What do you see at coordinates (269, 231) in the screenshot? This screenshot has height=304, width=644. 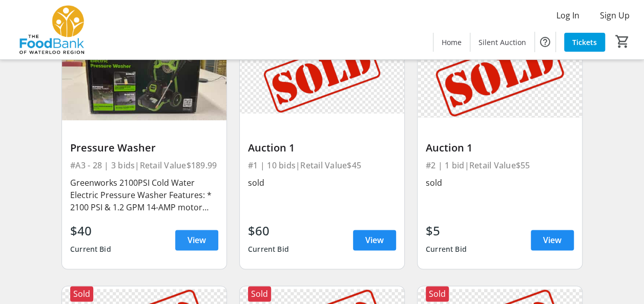 I see `div: $60` at bounding box center [269, 231].